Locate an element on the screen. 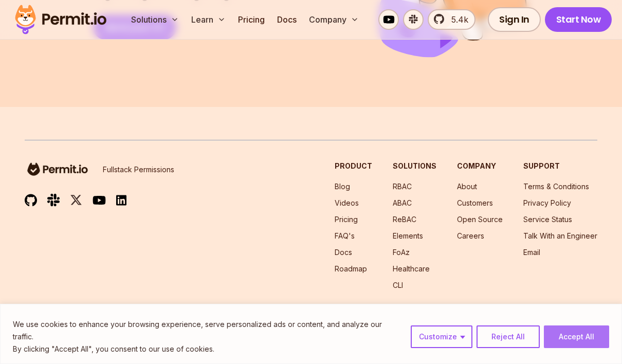  a: Email is located at coordinates (532, 252).